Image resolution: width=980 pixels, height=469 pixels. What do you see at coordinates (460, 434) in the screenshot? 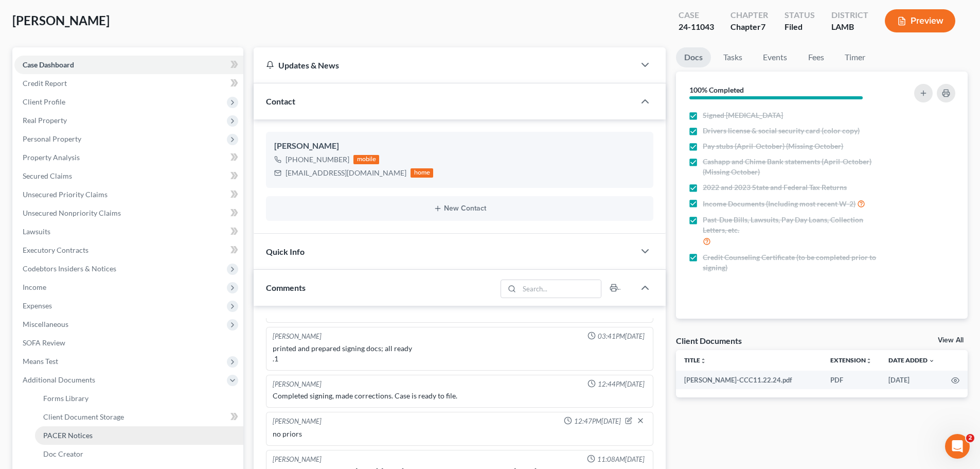
I see `div: no priors` at bounding box center [460, 434].